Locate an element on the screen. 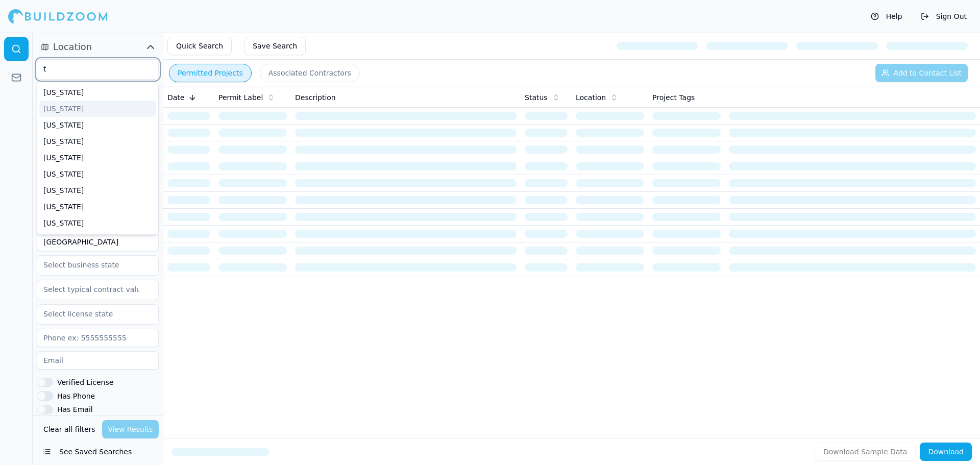 The width and height of the screenshot is (980, 465). label: Verified License is located at coordinates (85, 382).